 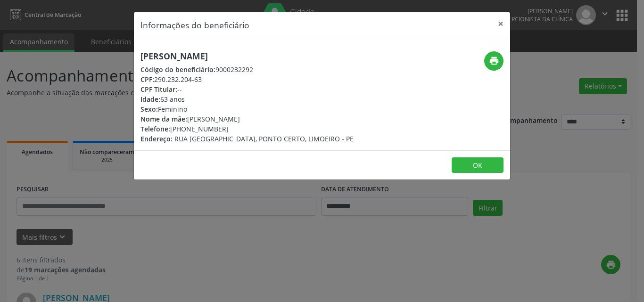 I want to click on div: 63 anos, so click(x=247, y=99).